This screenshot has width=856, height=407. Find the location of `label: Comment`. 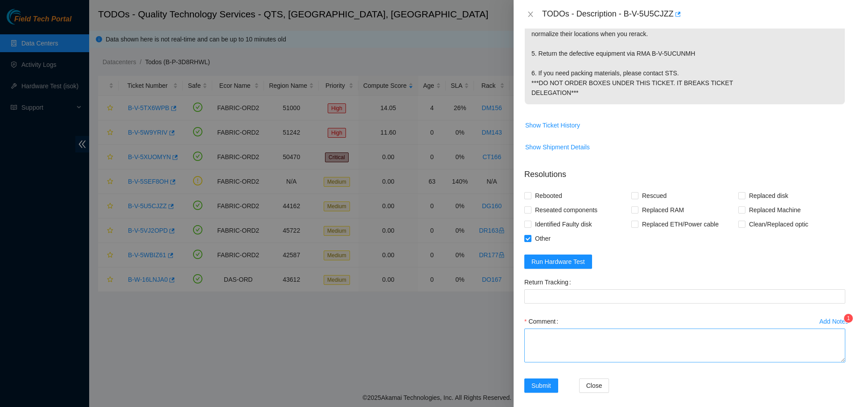

label: Comment is located at coordinates (543, 321).